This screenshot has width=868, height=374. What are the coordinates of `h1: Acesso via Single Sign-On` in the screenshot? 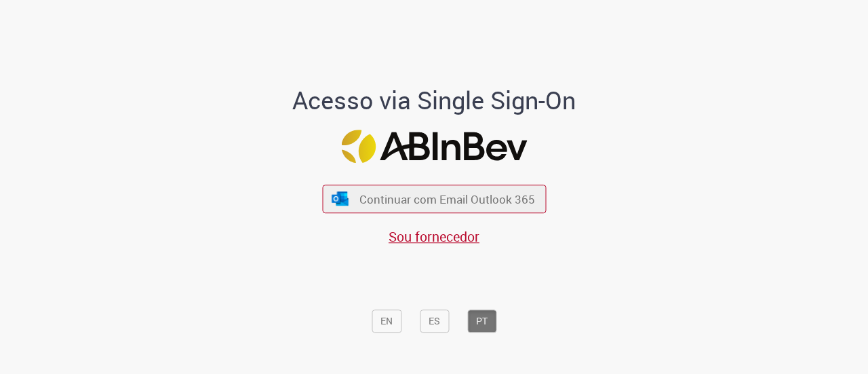 It's located at (434, 101).